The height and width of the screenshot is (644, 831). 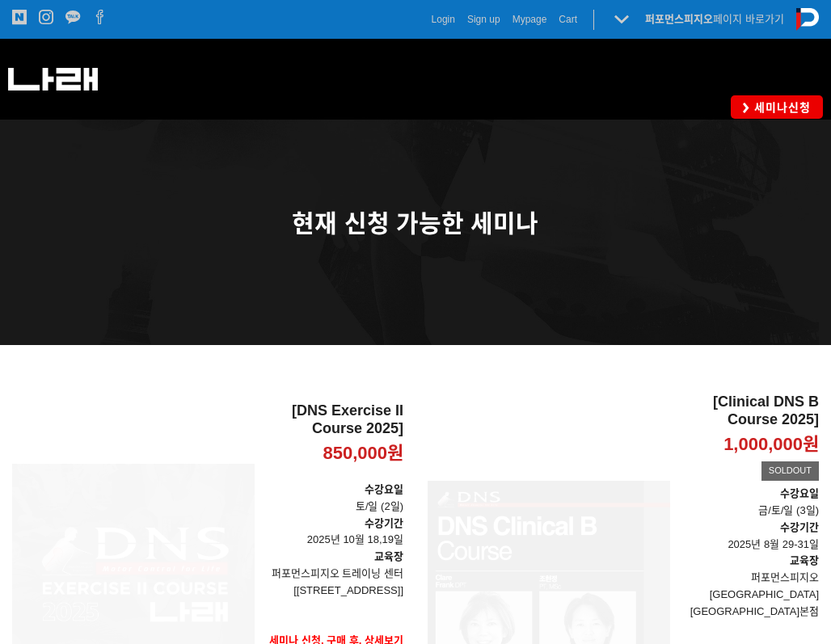 What do you see at coordinates (714, 19) in the screenshot?
I see `a: 퍼포먼스피지오페이지 바로가기` at bounding box center [714, 19].